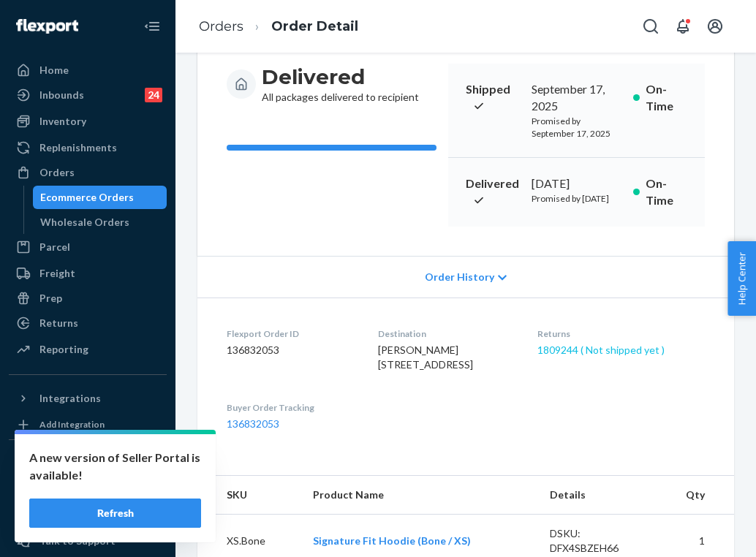 The width and height of the screenshot is (756, 557). Describe the element at coordinates (445, 333) in the screenshot. I see `dt: Destination` at that location.